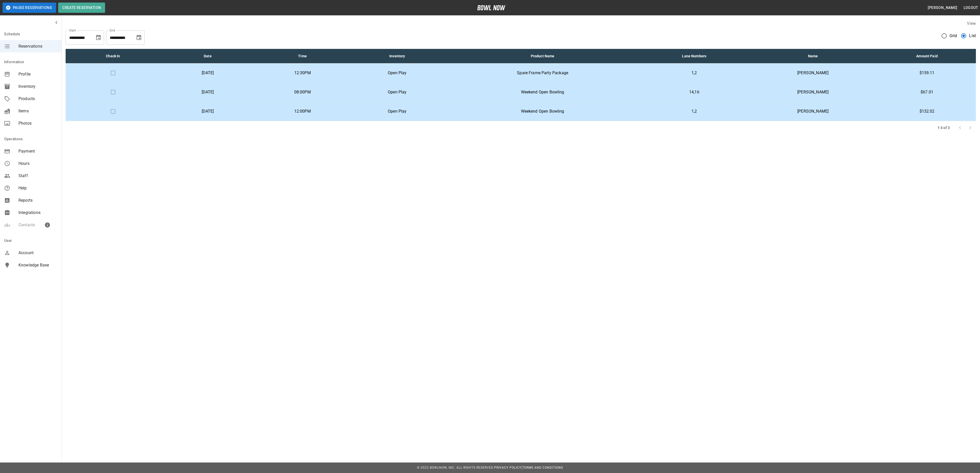 The height and width of the screenshot is (473, 980). I want to click on span: Help, so click(38, 188).